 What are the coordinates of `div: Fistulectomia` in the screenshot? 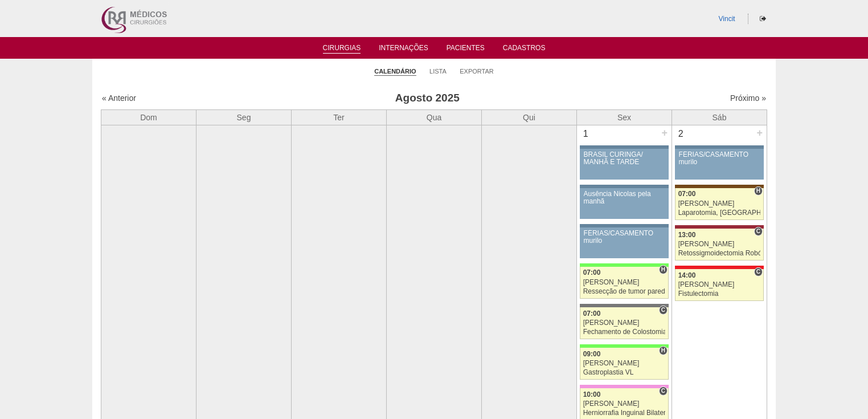 It's located at (720, 294).